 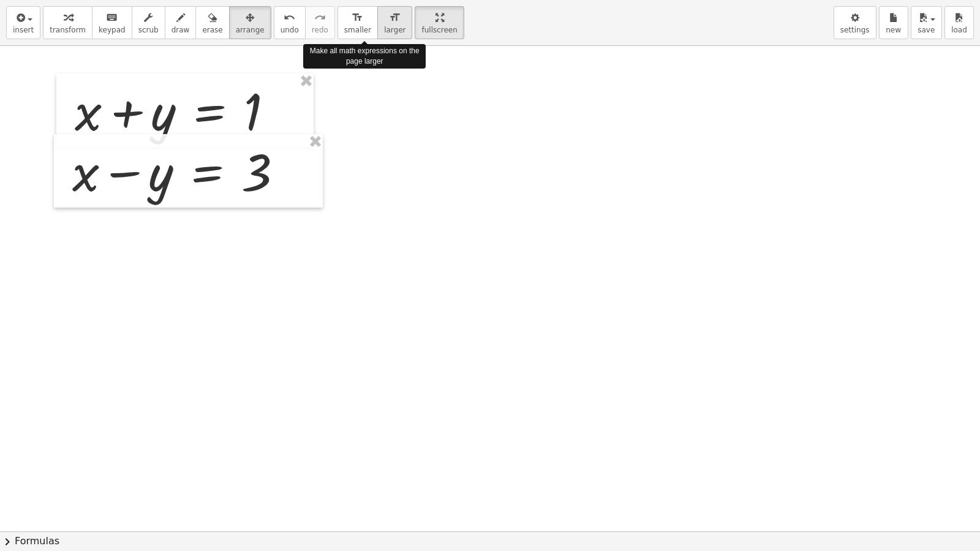 What do you see at coordinates (111, 18) in the screenshot?
I see `i: keyboard` at bounding box center [111, 18].